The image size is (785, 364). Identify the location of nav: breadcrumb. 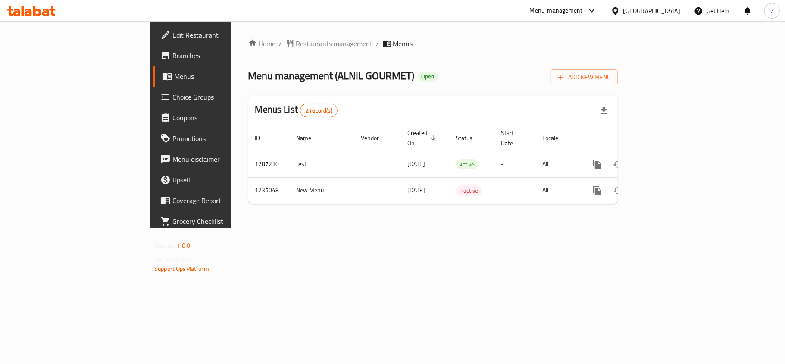
(433, 44).